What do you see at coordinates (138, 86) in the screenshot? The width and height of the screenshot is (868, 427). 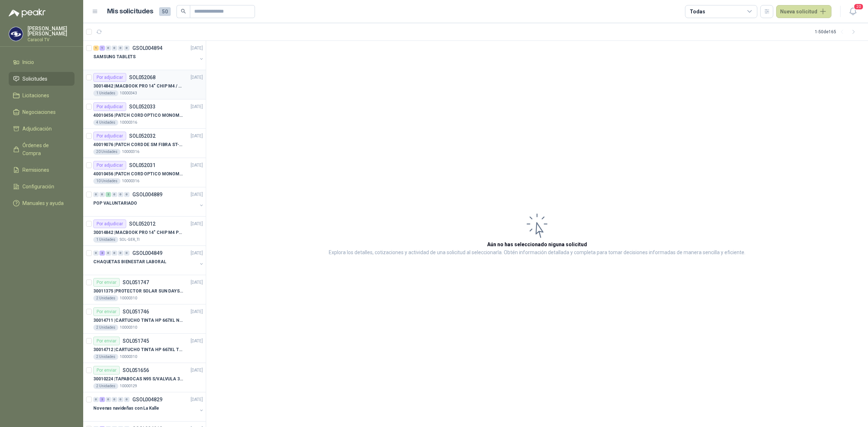 I see `p: 30014842 | MACBOOK PRO 14" CHIP M4 / SSD 1TB - 24 GB RAM` at bounding box center [138, 86].